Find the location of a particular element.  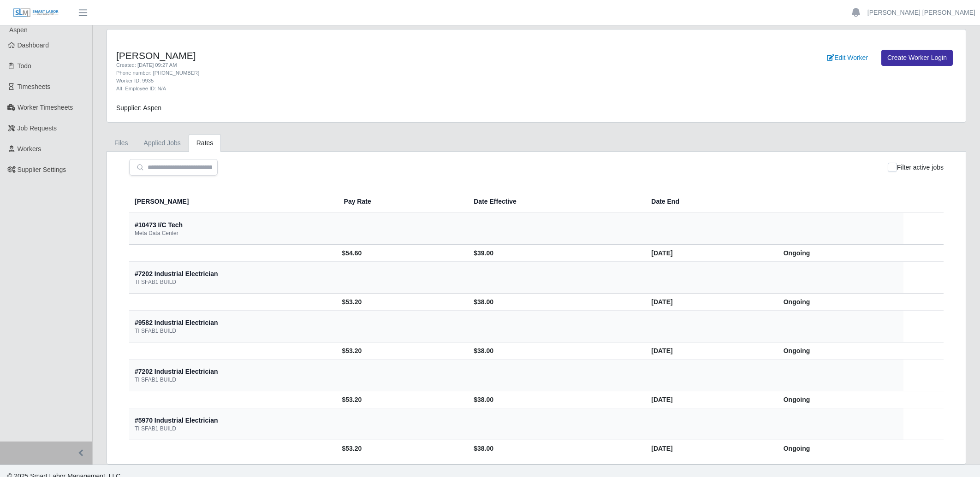

div: Meta Data Center is located at coordinates (156, 233).